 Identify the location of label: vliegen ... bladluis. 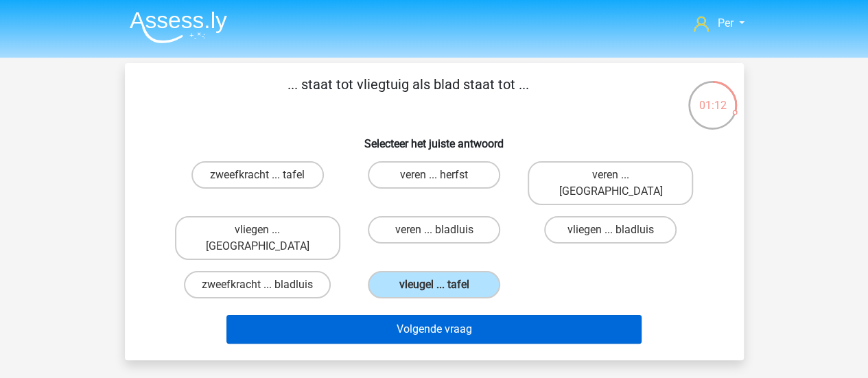
(610, 230).